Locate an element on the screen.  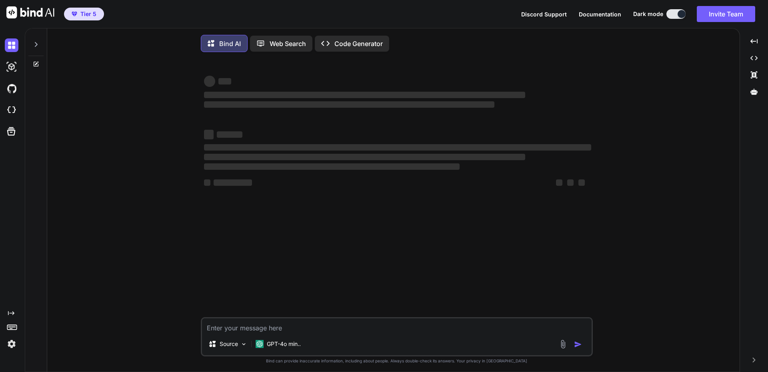
button: Invite Team is located at coordinates (726, 14).